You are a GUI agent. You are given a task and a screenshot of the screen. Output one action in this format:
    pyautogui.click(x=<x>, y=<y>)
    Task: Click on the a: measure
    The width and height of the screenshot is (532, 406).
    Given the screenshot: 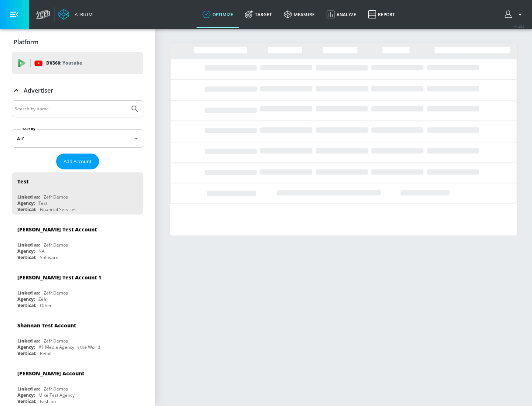 What is the action you would take?
    pyautogui.click(x=299, y=14)
    